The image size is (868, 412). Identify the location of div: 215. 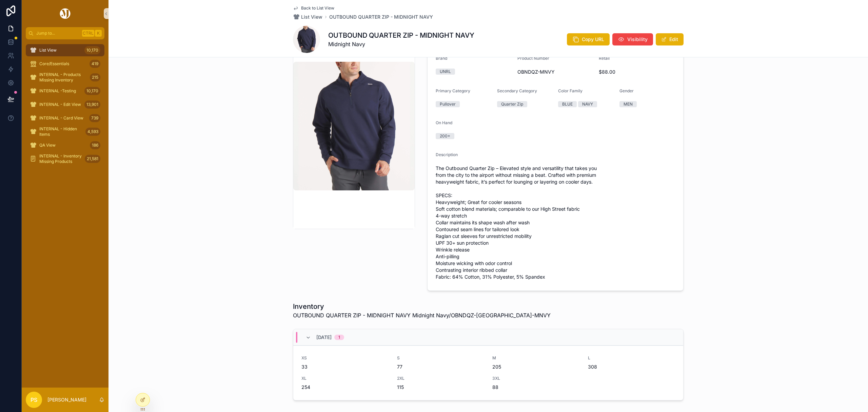
(95, 77).